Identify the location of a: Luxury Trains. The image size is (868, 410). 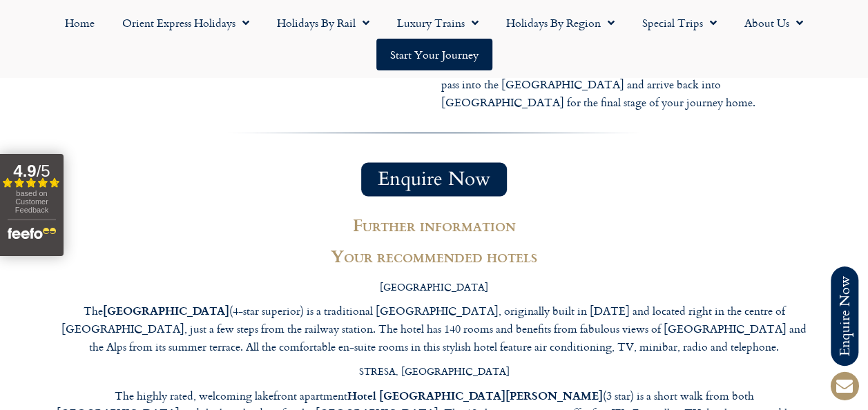
(438, 22).